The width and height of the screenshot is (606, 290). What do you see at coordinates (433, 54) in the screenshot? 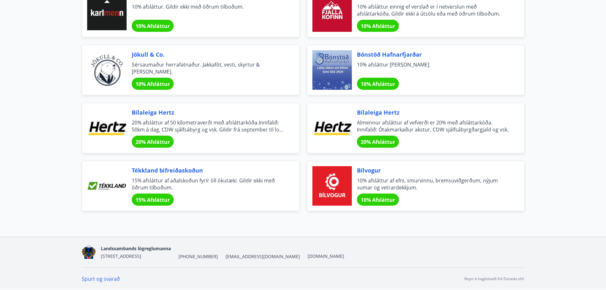
I see `span: Bónstöð Hafnarfjarðar` at bounding box center [433, 54].